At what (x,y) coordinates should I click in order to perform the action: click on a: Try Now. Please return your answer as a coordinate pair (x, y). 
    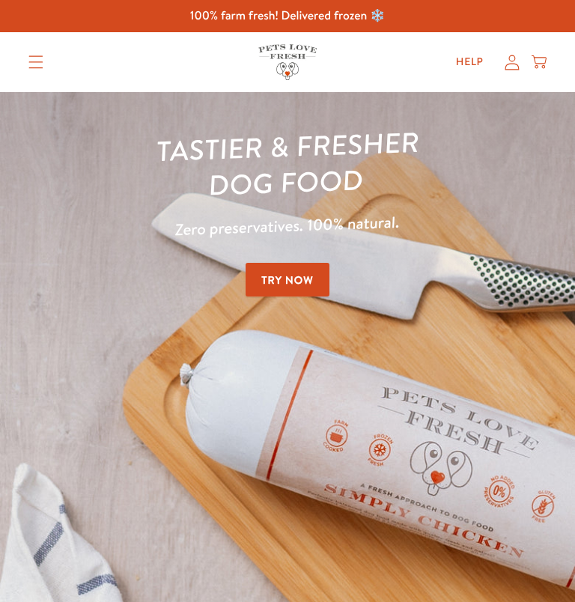
    Looking at the image, I should click on (288, 279).